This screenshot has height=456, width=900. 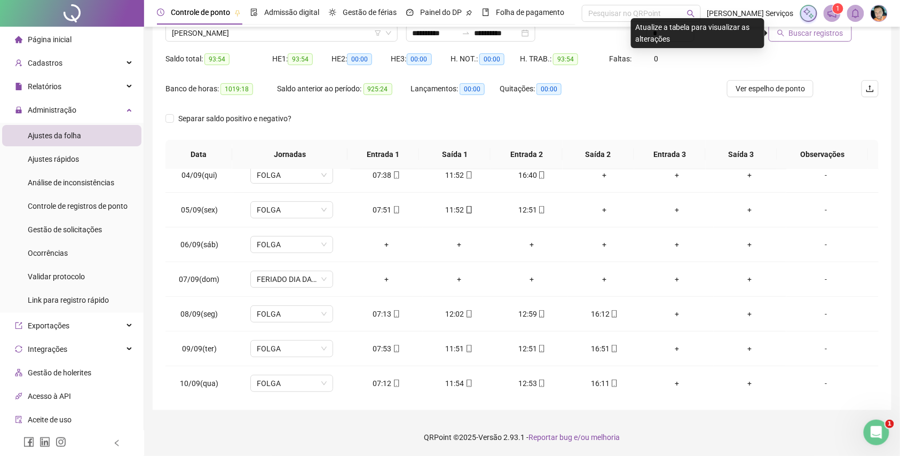 I want to click on div: Banco de horas:, so click(x=221, y=89).